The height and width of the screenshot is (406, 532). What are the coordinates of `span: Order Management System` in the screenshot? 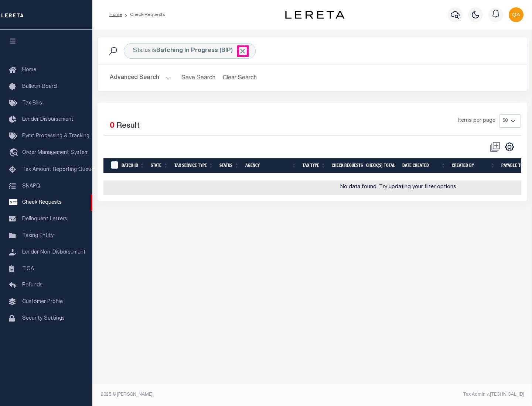 It's located at (56, 153).